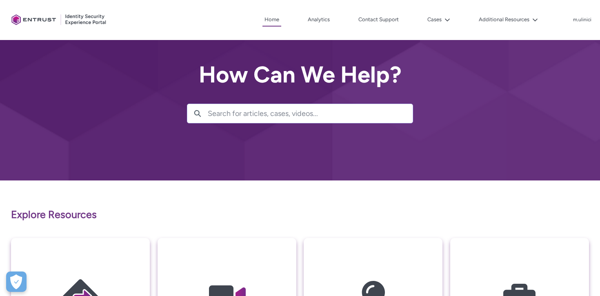 Image resolution: width=600 pixels, height=296 pixels. Describe the element at coordinates (439, 20) in the screenshot. I see `button: Cases` at that location.